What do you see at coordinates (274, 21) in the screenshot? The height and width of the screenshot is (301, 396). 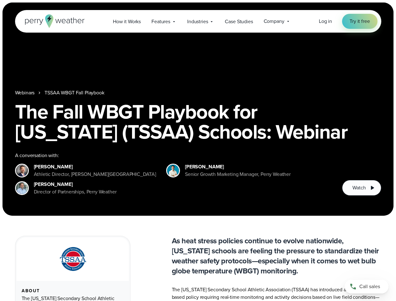 I see `span: Company` at bounding box center [274, 21].